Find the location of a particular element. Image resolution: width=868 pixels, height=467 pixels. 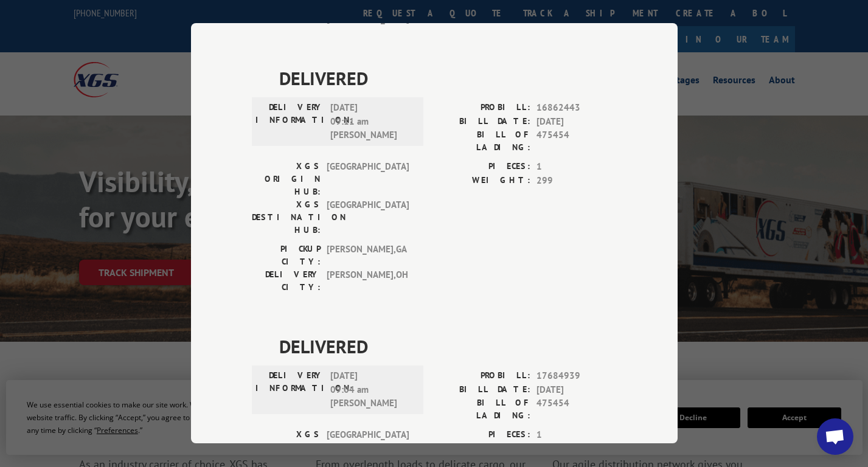

span: 549 is located at coordinates (577, 449).